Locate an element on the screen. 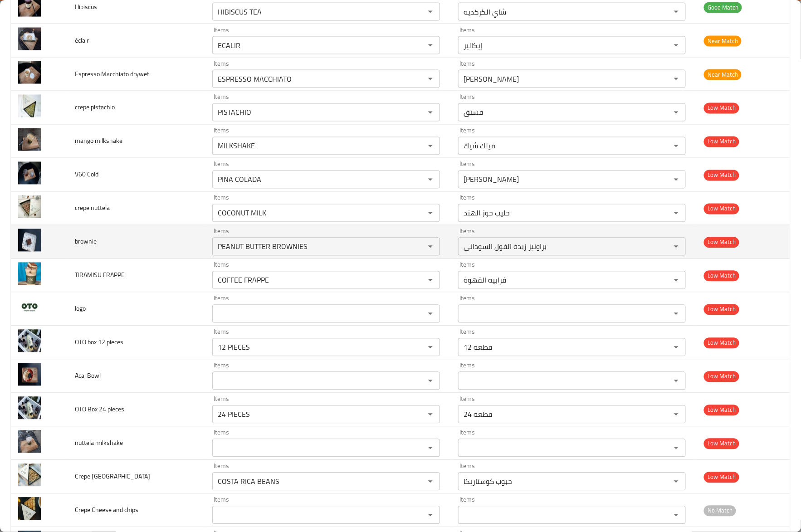  span: V60 Cold is located at coordinates (87, 175).